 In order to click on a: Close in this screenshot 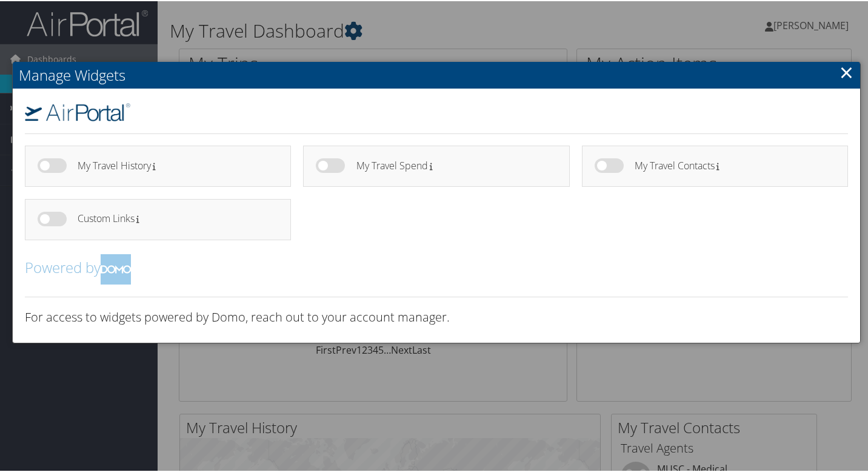, I will do `click(846, 71)`.